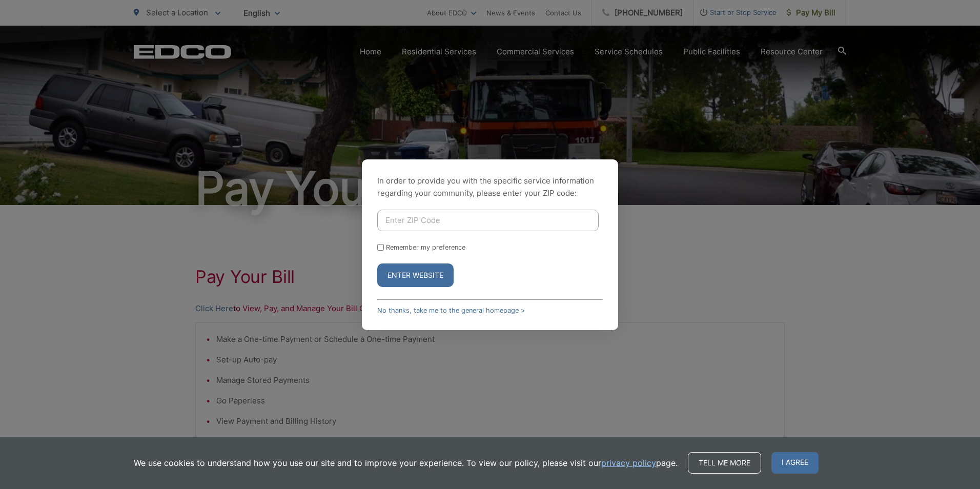 The width and height of the screenshot is (980, 489). I want to click on input: Enter ZIP Code, so click(488, 220).